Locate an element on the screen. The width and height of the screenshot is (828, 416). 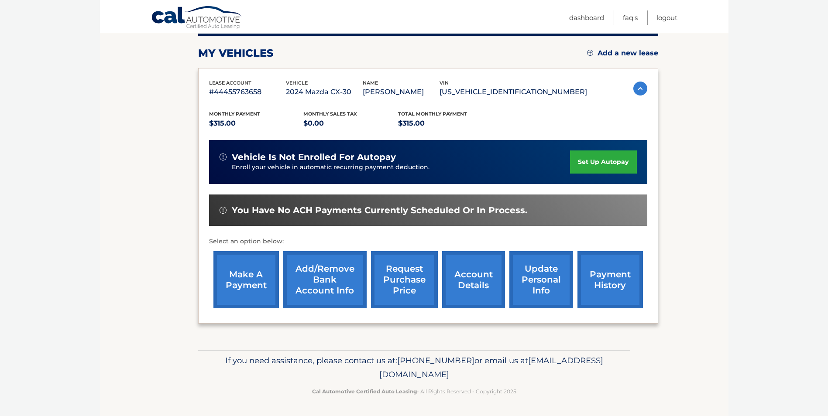
a: payment history is located at coordinates (610, 280).